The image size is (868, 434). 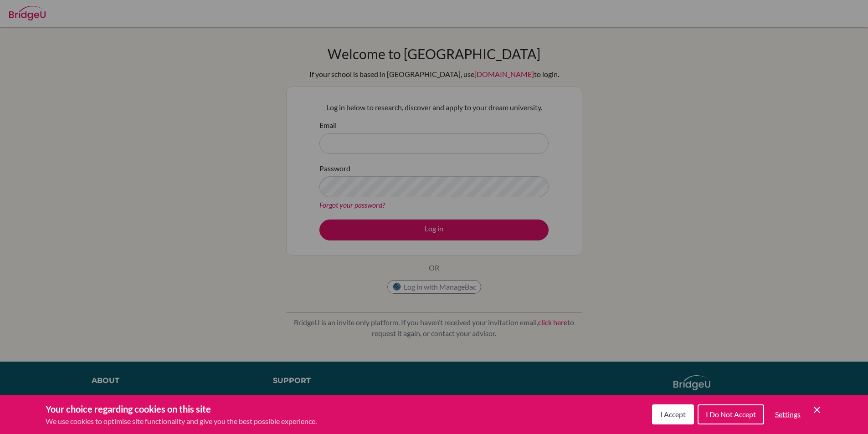 What do you see at coordinates (731, 414) in the screenshot?
I see `button: I Do Not Accept` at bounding box center [731, 414].